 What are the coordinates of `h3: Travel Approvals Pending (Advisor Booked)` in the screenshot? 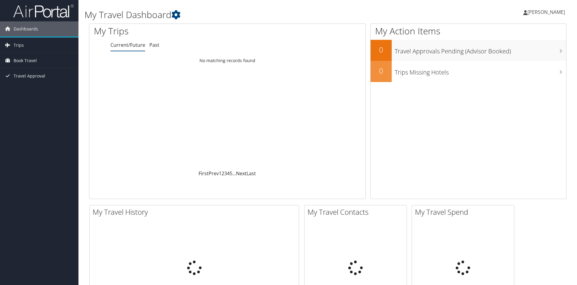 It's located at (481, 50).